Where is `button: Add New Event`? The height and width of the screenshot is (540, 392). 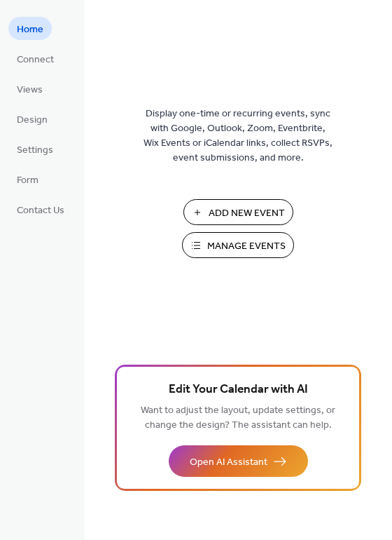
button: Add New Event is located at coordinates (238, 212).